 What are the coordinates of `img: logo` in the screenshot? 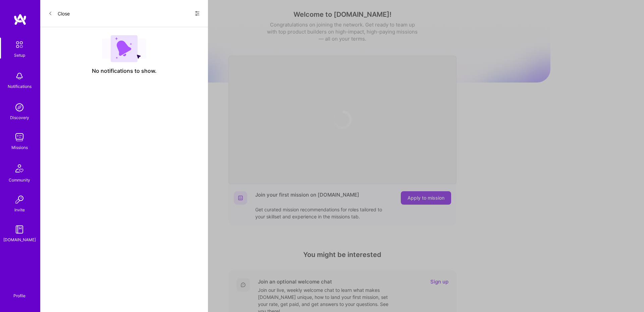 It's located at (20, 20).